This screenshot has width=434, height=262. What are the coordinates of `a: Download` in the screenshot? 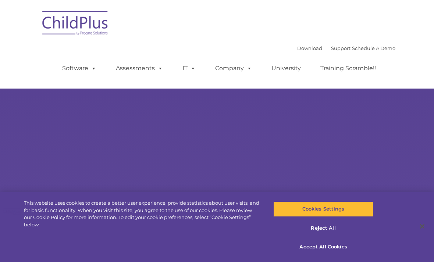 It's located at (309, 48).